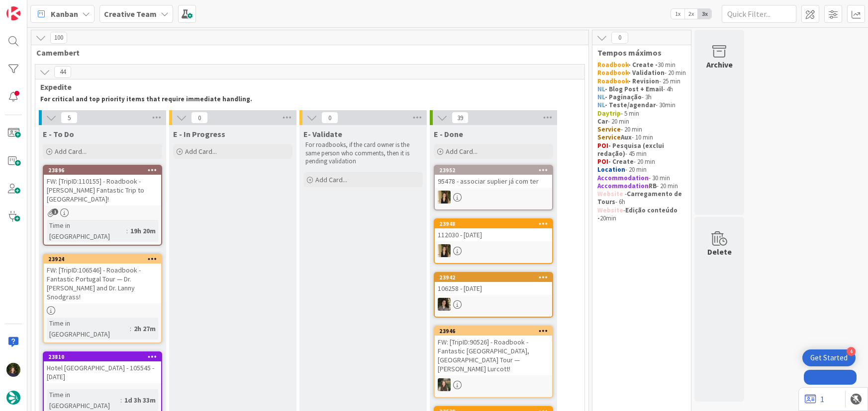 The height and width of the screenshot is (411, 868). Describe the element at coordinates (704, 13) in the screenshot. I see `span: 3x` at that location.